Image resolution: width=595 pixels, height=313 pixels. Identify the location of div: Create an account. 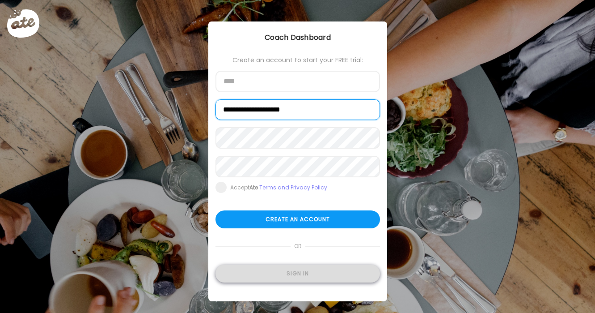
(298, 219).